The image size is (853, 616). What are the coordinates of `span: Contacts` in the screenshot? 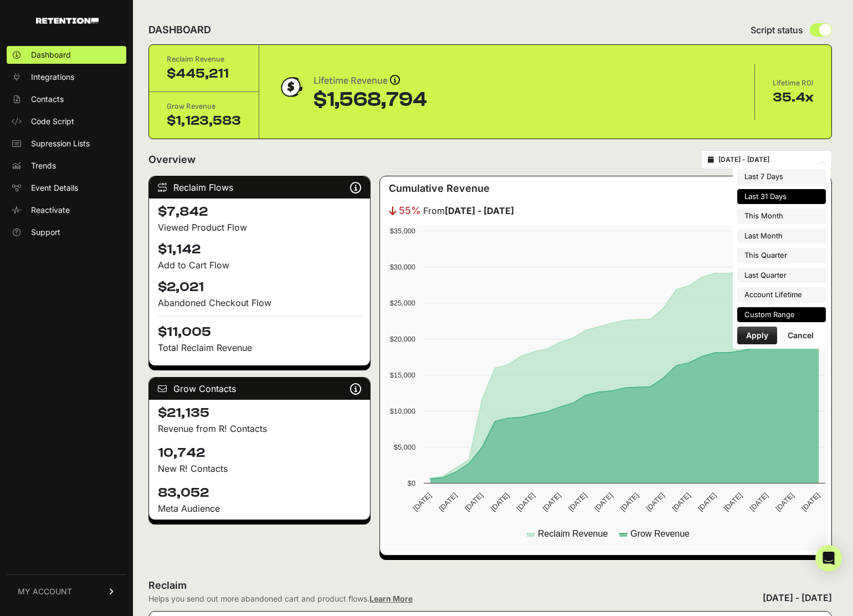 It's located at (48, 99).